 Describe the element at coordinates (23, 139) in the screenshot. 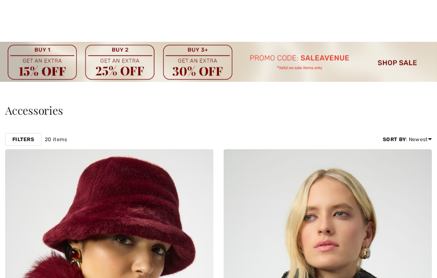

I see `strong: Filters` at that location.